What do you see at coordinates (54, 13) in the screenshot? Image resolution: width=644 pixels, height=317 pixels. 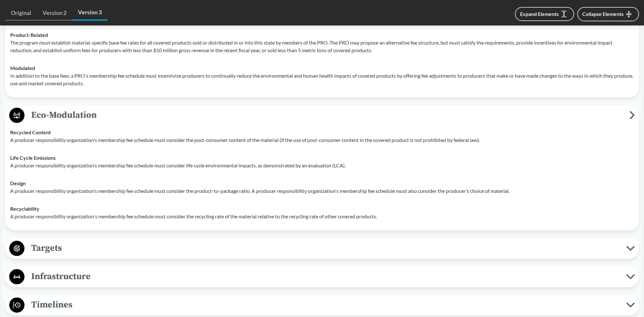 I see `a: Version 2` at bounding box center [54, 13].